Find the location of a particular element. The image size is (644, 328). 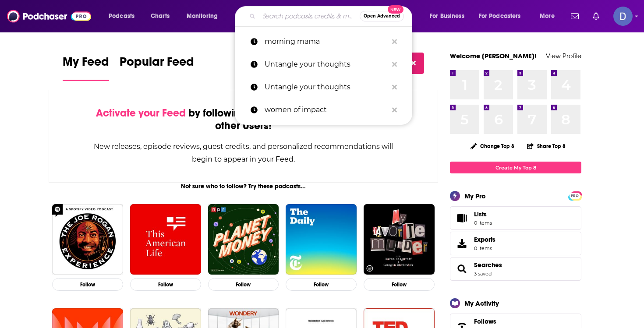

span: Activate your Feed is located at coordinates (141, 113).